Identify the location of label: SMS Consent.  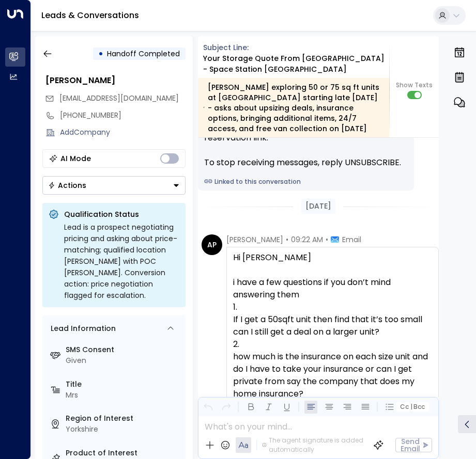
(124, 349).